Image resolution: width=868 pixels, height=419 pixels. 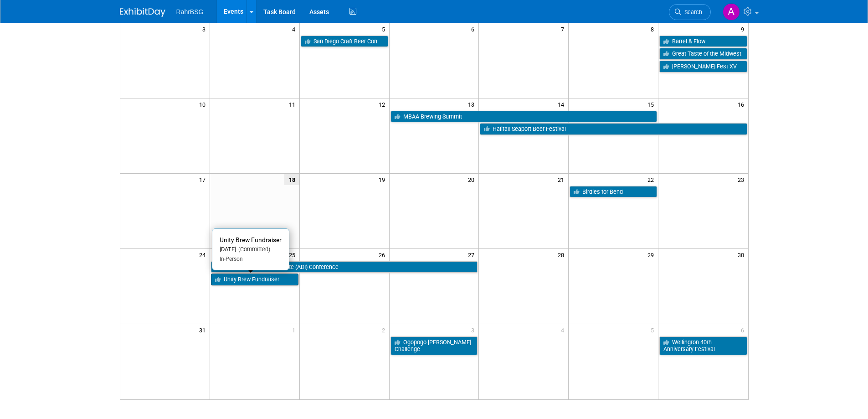 What do you see at coordinates (744, 29) in the screenshot?
I see `span: 9` at bounding box center [744, 29].